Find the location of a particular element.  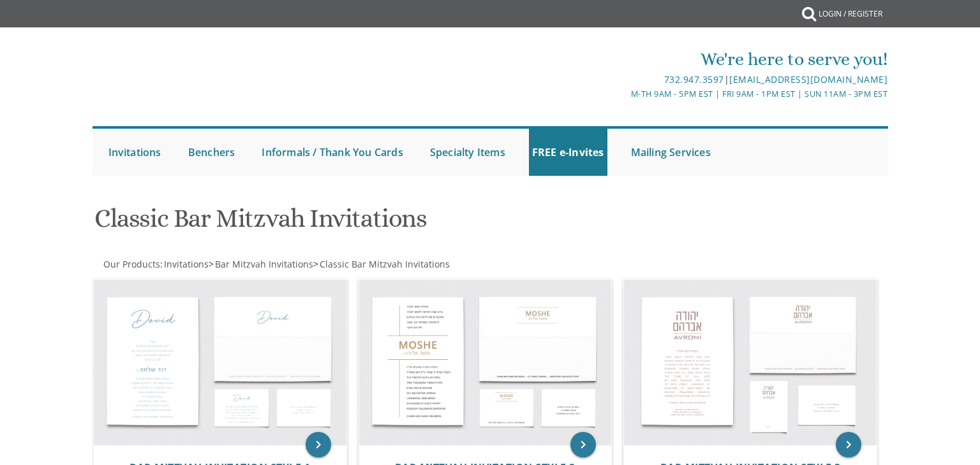

a: Benchers is located at coordinates (212, 153).